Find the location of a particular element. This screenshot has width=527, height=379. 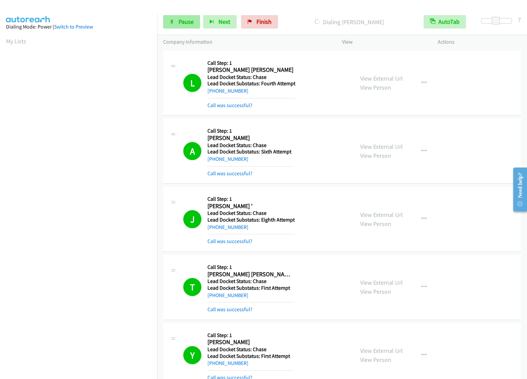

a: Switch to Preview is located at coordinates (73, 27).